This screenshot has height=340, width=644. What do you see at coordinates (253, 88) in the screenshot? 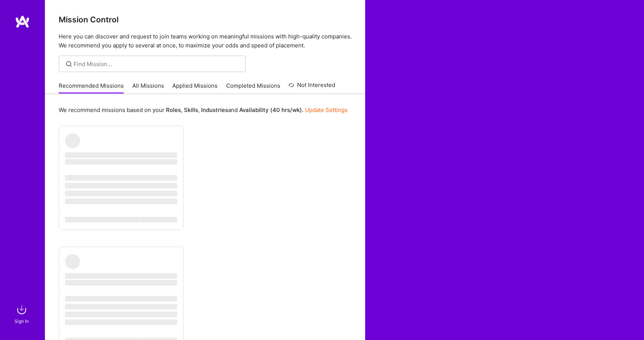
I see `a: Completed Missions` at bounding box center [253, 88].